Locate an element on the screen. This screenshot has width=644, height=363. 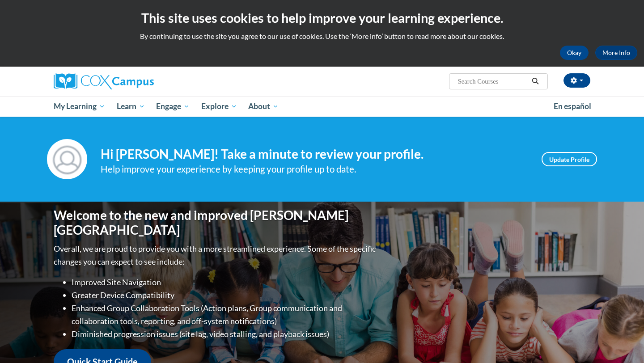
span: About is located at coordinates (264, 106).